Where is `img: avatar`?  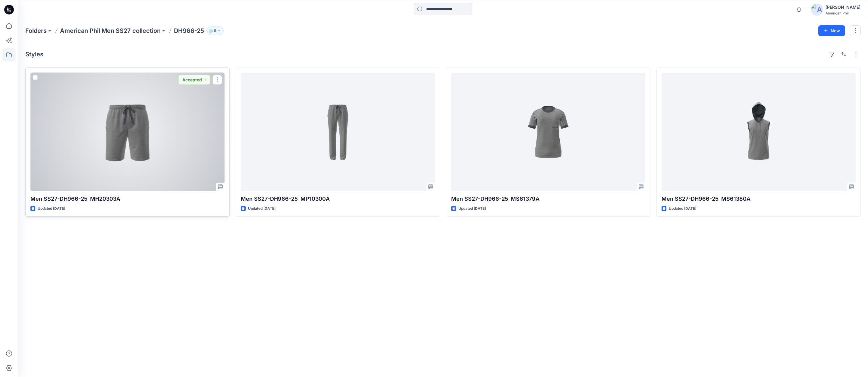 img: avatar is located at coordinates (817, 10).